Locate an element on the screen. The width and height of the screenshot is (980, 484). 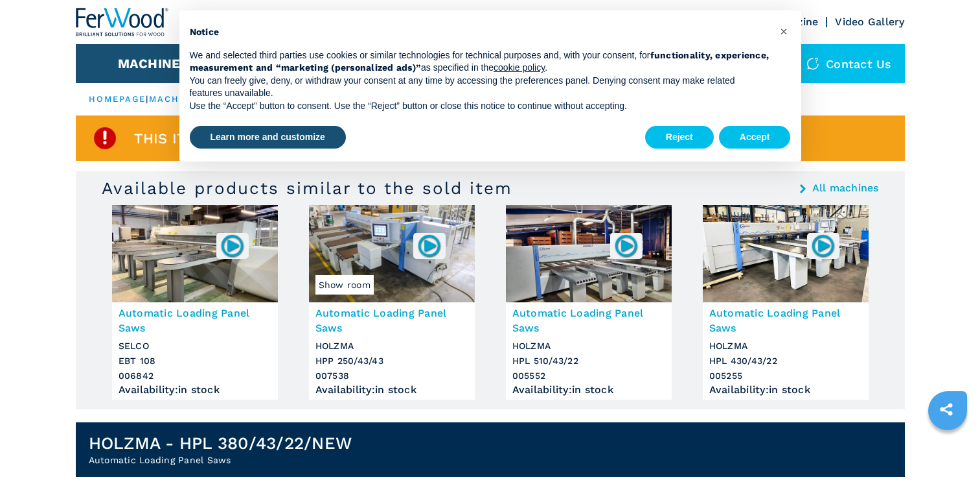
a: Automatic Loading Panel Saws SELCO EBT 108006842Automatic Loading Panel SawsSELCOEBT 108006842Ava... is located at coordinates (195, 302).